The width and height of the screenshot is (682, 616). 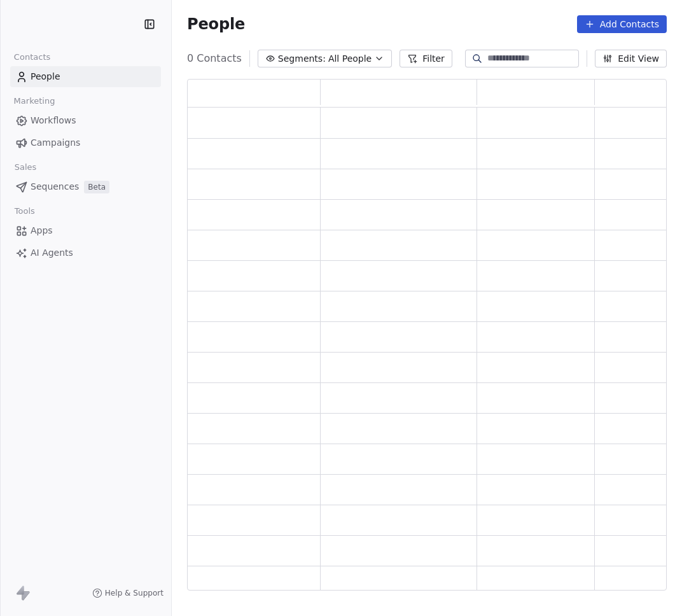 I want to click on button: Filter, so click(x=425, y=58).